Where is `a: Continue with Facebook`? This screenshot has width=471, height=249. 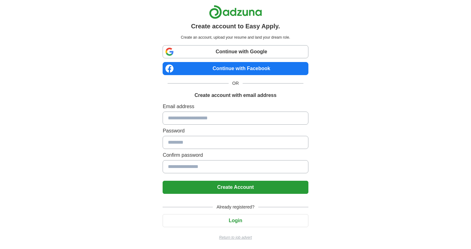 a: Continue with Facebook is located at coordinates (235, 69).